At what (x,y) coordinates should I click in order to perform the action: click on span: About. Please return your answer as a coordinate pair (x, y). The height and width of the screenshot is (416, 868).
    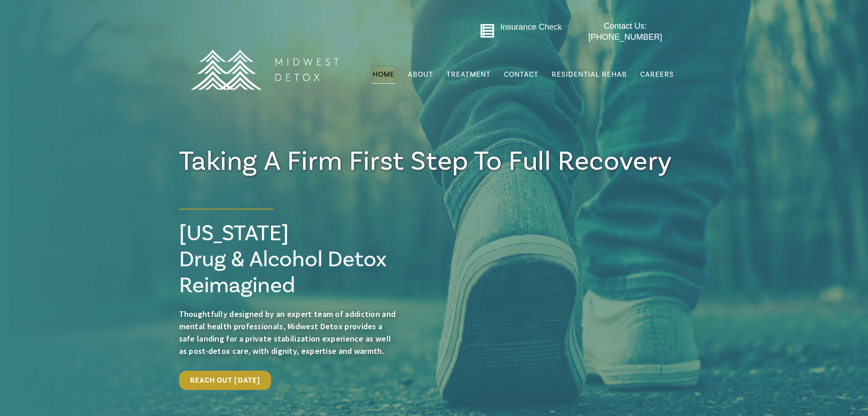
    Looking at the image, I should click on (421, 75).